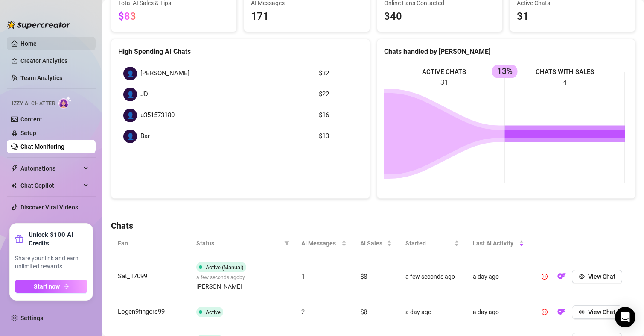 The width and height of the screenshot is (644, 336). What do you see at coordinates (323, 243) in the screenshot?
I see `th: AI Messages` at bounding box center [323, 243].